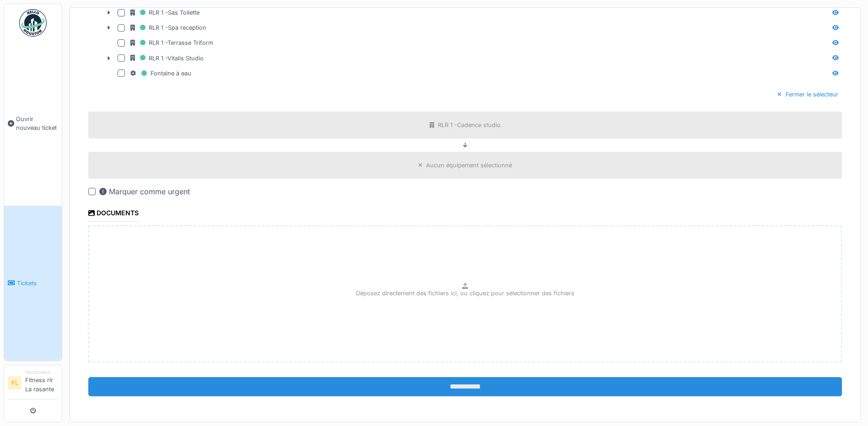  What do you see at coordinates (465, 293) in the screenshot?
I see `p: Déposez directement des fichiers ici, ou cliquez pour sélectionner des fichiers` at bounding box center [465, 293].